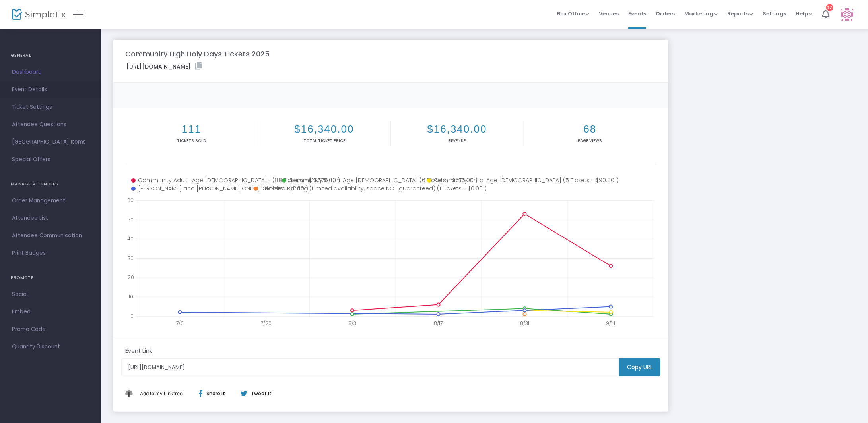  I want to click on span: Promo Code, so click(50, 329).